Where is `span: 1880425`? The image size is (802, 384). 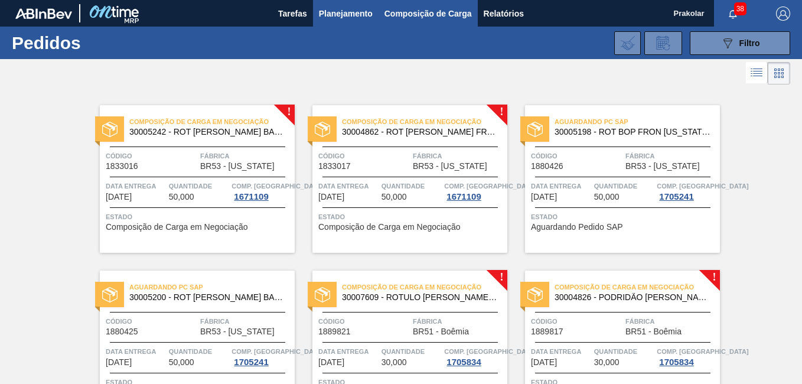
span: 1880425 is located at coordinates (122, 331).